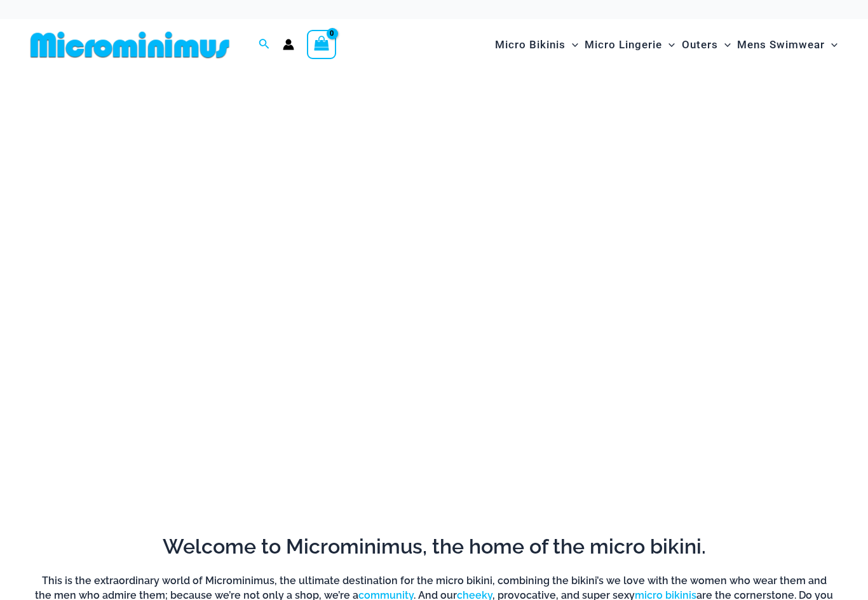  What do you see at coordinates (787, 45) in the screenshot?
I see `a: Mens SwimwearMenu ToggleMenu Toggle` at bounding box center [787, 45].